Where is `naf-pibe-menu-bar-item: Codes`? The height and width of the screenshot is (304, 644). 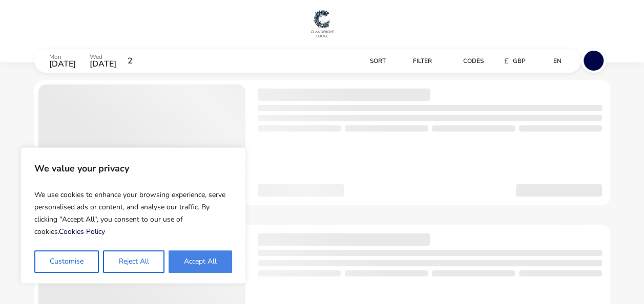 naf-pibe-menu-bar-item: Codes is located at coordinates (465, 61).